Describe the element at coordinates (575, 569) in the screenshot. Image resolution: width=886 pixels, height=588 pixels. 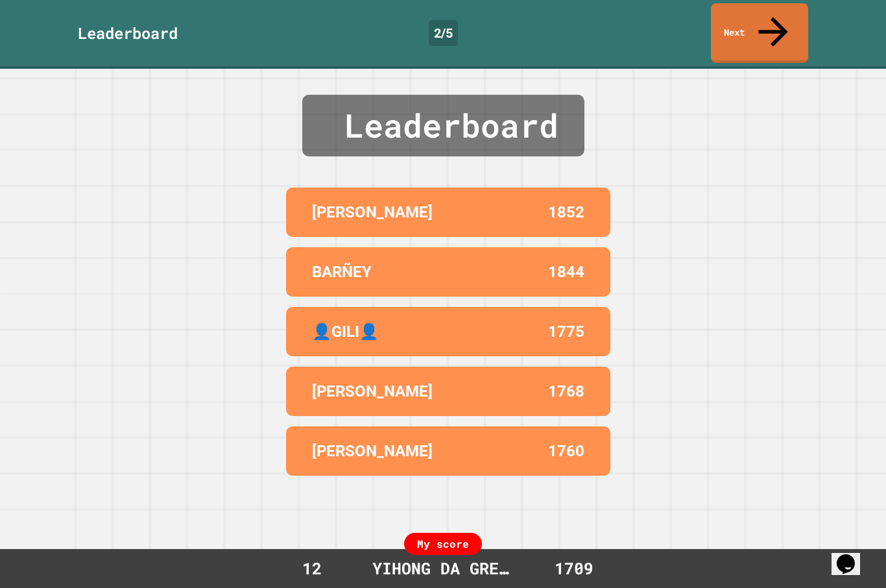
I see `div: 1709` at that location.